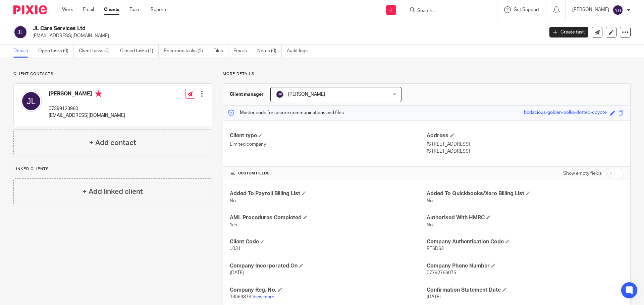  I want to click on p: More details, so click(427, 74).